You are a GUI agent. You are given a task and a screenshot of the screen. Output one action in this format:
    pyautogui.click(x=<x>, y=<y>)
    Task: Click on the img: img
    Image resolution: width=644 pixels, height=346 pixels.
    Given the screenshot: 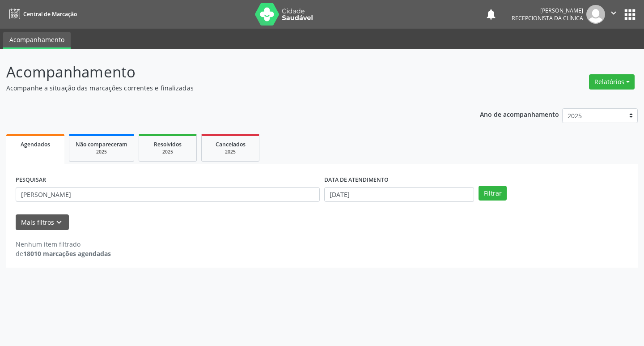 What is the action you would take?
    pyautogui.click(x=596, y=14)
    